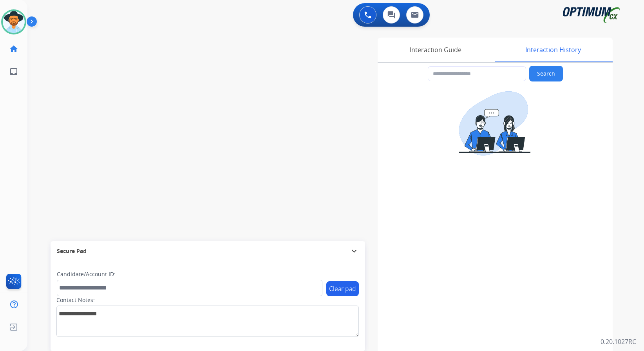  I want to click on span: Secure Pad, so click(72, 251).